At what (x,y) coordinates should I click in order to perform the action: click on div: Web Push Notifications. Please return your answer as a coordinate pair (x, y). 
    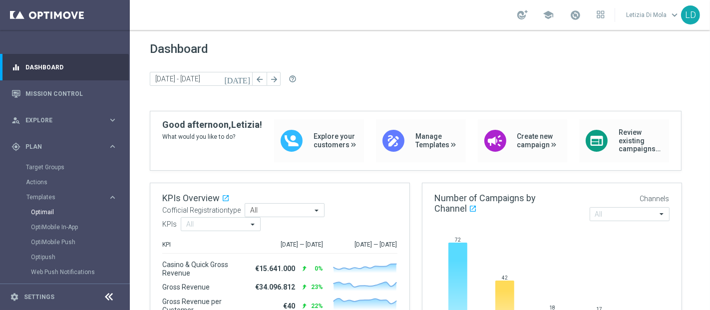
    Looking at the image, I should click on (80, 272).